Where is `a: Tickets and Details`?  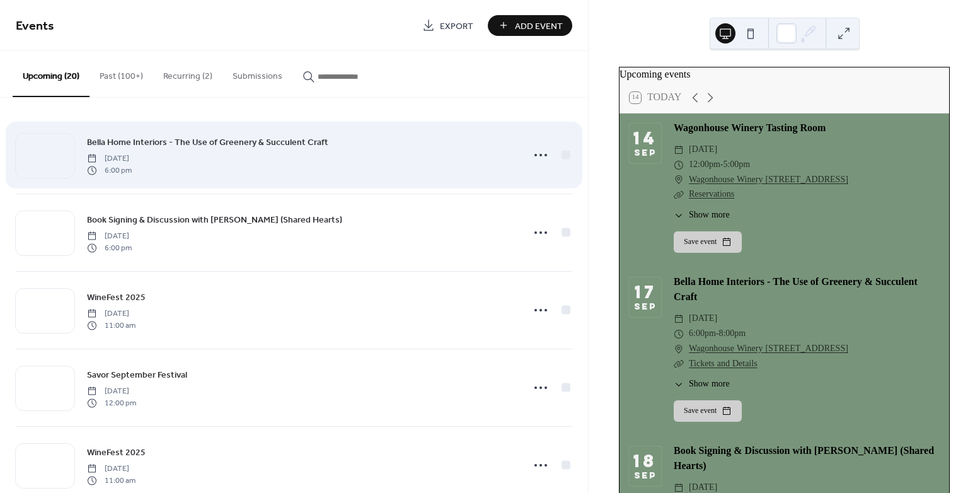 a: Tickets and Details is located at coordinates (723, 364).